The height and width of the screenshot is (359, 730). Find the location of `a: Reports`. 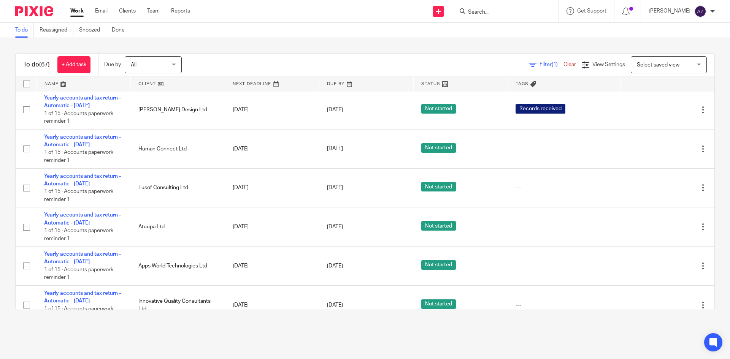

a: Reports is located at coordinates (181, 11).